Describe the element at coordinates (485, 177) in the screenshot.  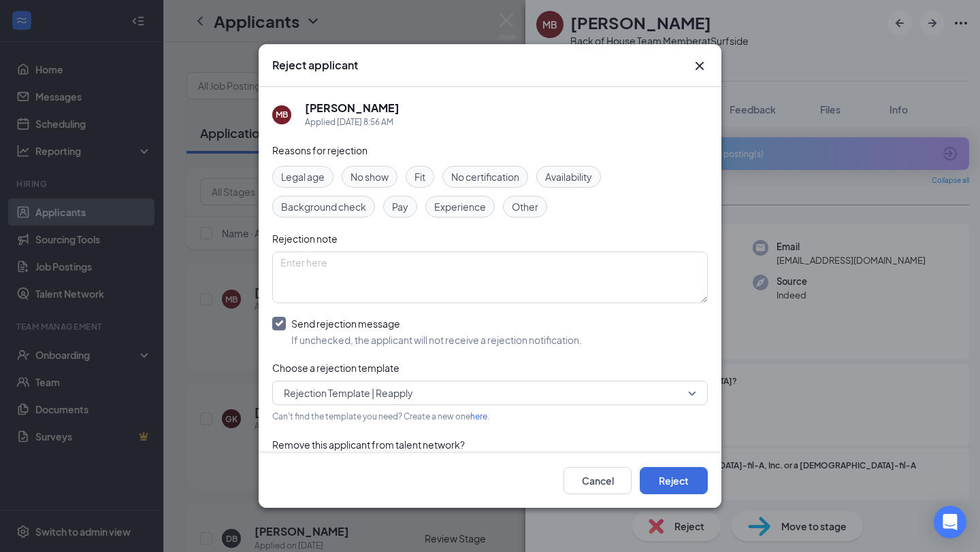
I see `span: No certification` at that location.